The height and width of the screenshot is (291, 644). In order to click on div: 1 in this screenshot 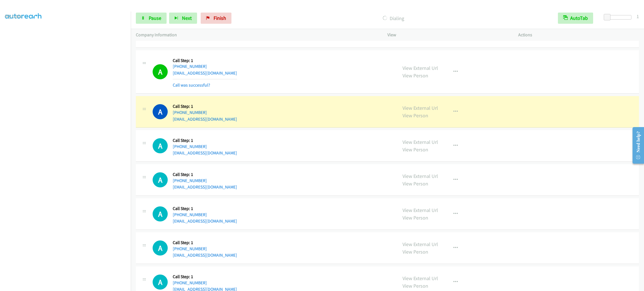, I will do `click(637, 16)`.